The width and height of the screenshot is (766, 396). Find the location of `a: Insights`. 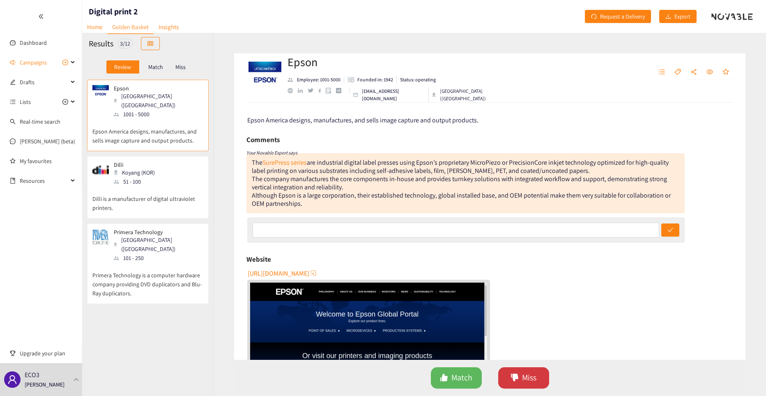

a: Insights is located at coordinates (168, 27).